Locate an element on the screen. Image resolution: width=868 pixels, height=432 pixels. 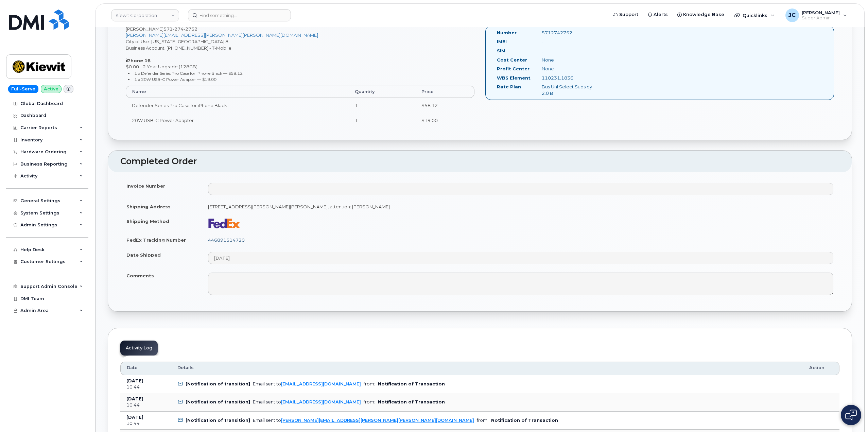
span: Quicklinks is located at coordinates (755, 16).